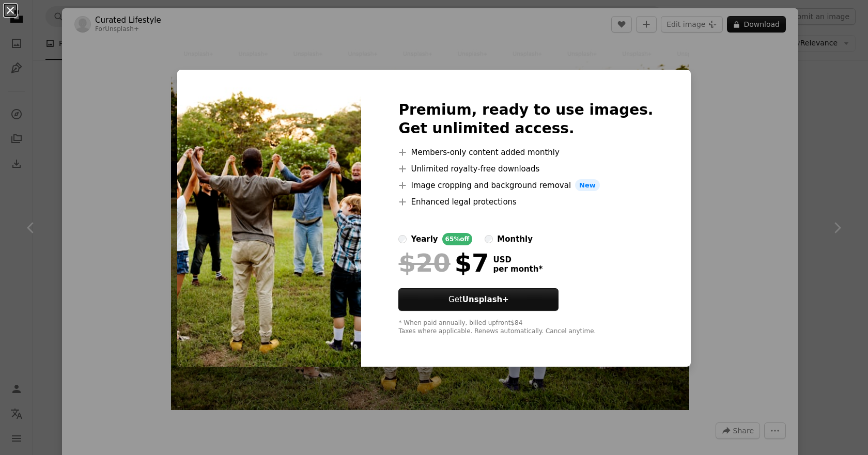 Image resolution: width=868 pixels, height=455 pixels. What do you see at coordinates (402, 239) in the screenshot?
I see `input: yearly65%off` at bounding box center [402, 239].